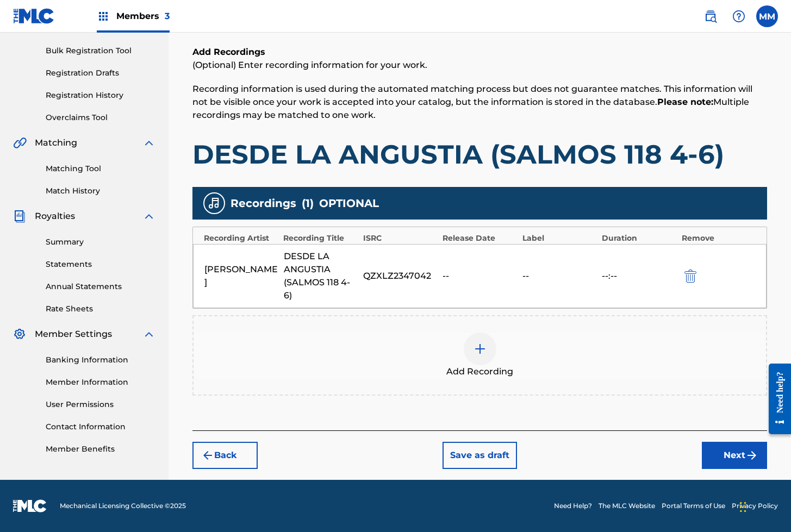  I want to click on img: help, so click(739, 16).